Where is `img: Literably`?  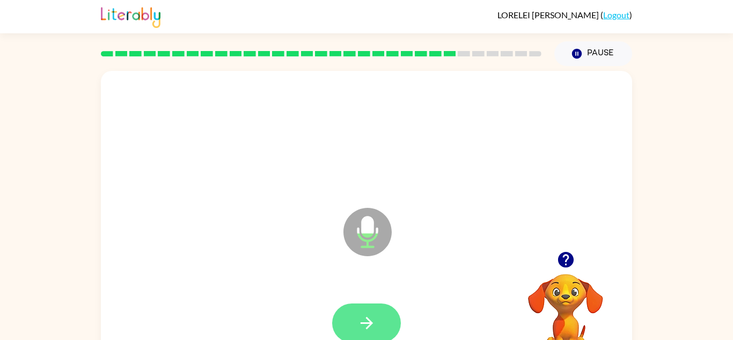
img: Literably is located at coordinates (130, 16).